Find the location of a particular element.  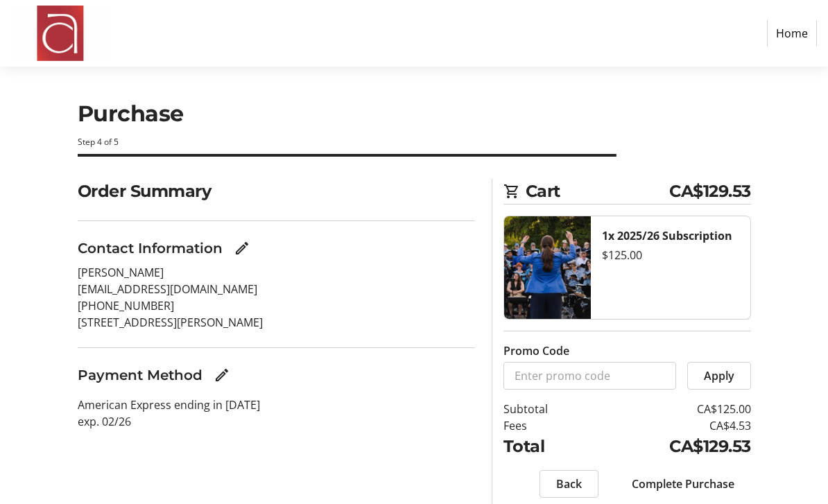

button: Back is located at coordinates (568, 484).